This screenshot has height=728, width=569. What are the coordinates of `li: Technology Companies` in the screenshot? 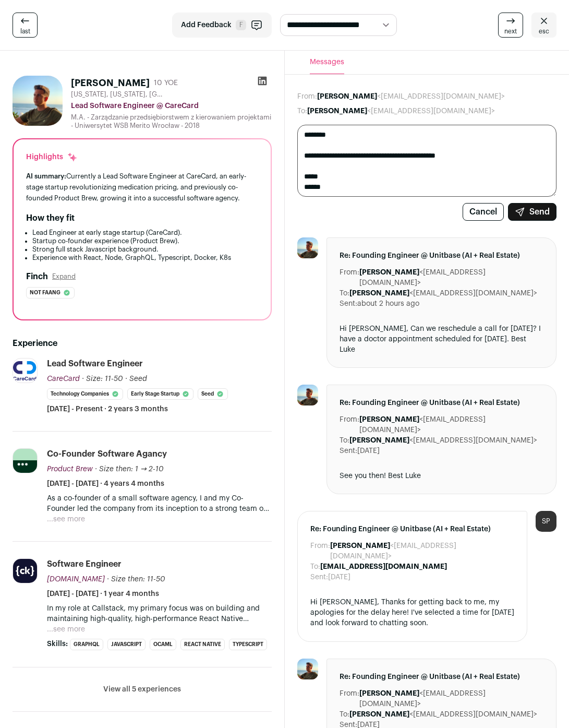 It's located at (85, 394).